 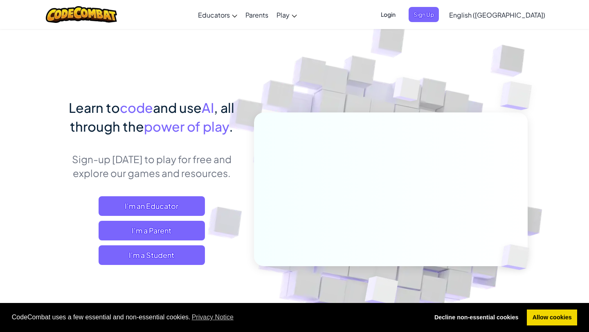 What do you see at coordinates (424, 14) in the screenshot?
I see `button: Sign Up` at bounding box center [424, 14].